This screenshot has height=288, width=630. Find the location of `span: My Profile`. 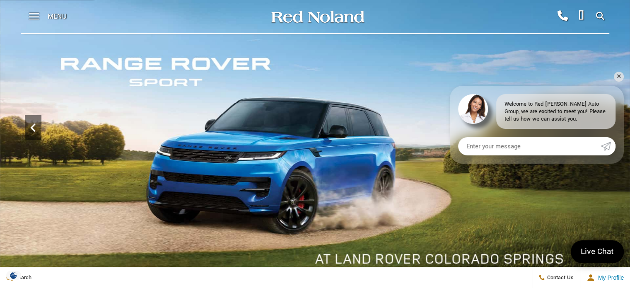

span: My Profile is located at coordinates (609, 278).